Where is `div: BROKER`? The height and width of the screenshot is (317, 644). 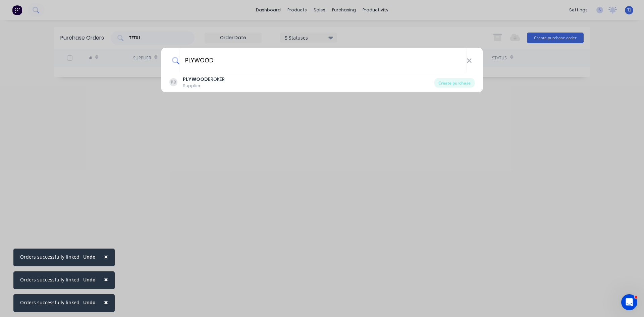
div: BROKER is located at coordinates (204, 79).